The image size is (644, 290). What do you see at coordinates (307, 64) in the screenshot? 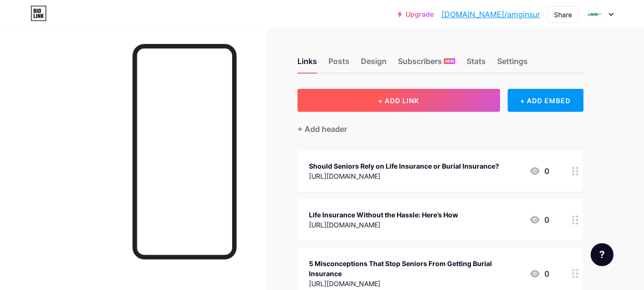
I see `div: Links` at bounding box center [307, 64].